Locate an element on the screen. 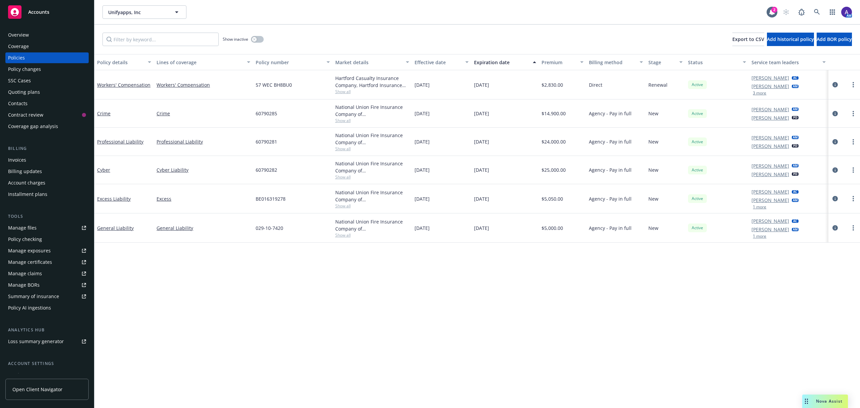 The height and width of the screenshot is (408, 860). span: Open Client Navigator is located at coordinates (37, 389).